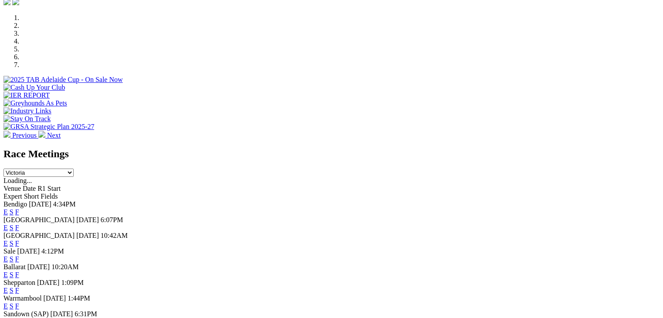  What do you see at coordinates (15, 204) in the screenshot?
I see `span: Bendigo` at bounding box center [15, 204].